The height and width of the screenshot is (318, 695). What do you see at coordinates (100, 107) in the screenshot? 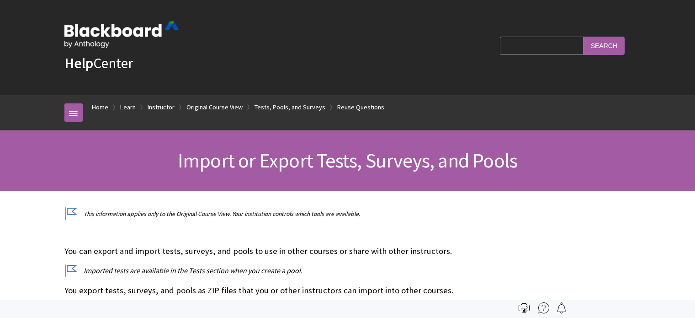
I see `a: Home` at bounding box center [100, 107].